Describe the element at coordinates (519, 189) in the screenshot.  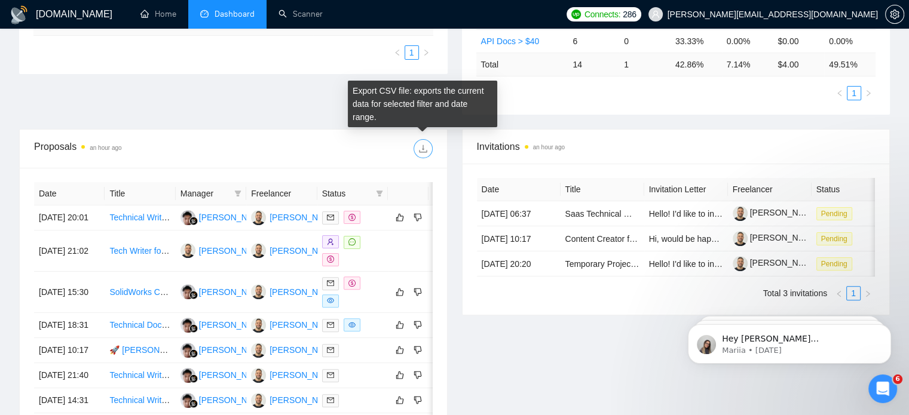
I see `th: Date` at that location.